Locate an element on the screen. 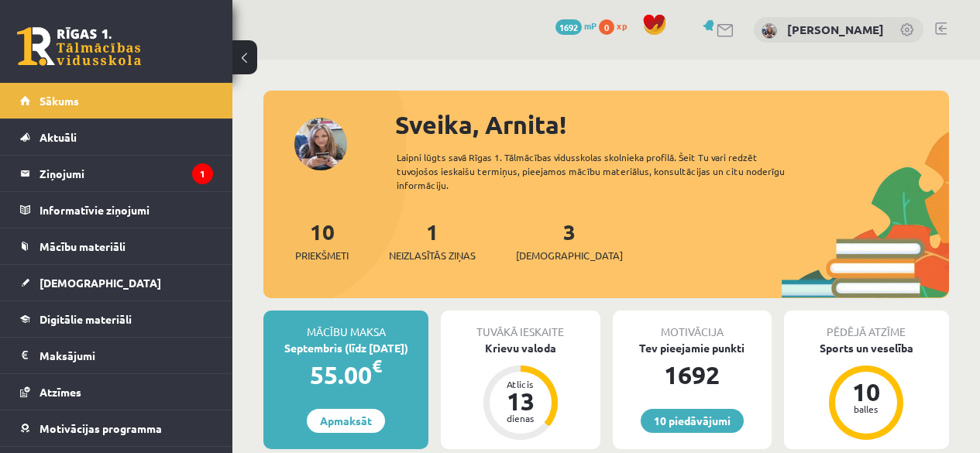 The height and width of the screenshot is (453, 980). a: 10 piedāvājumi is located at coordinates (691, 421).